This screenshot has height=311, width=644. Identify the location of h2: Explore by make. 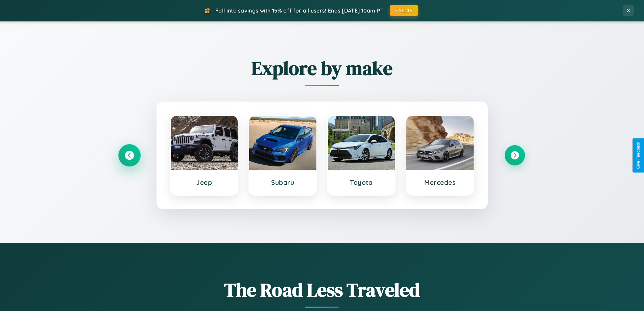
(322, 68).